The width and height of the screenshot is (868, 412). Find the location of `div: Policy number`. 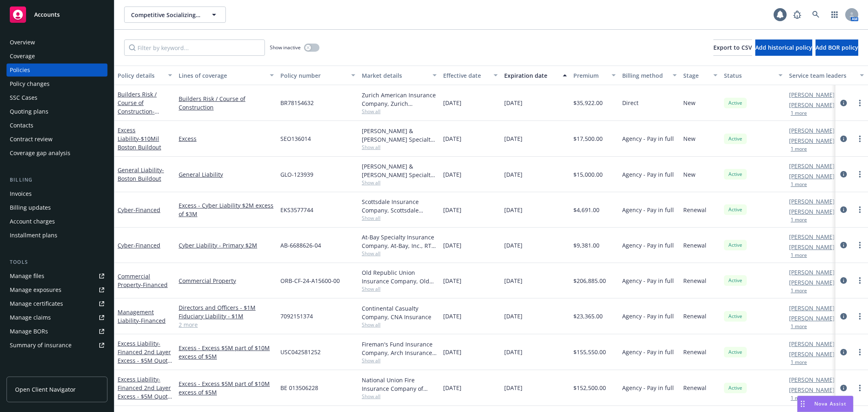

div: Policy number is located at coordinates (313, 75).